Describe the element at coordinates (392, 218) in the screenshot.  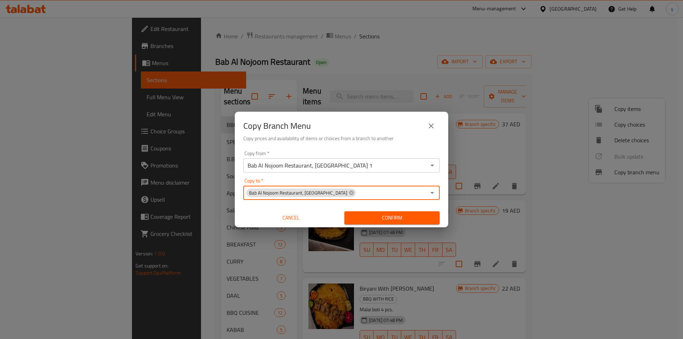
I see `span: Confirm` at that location.